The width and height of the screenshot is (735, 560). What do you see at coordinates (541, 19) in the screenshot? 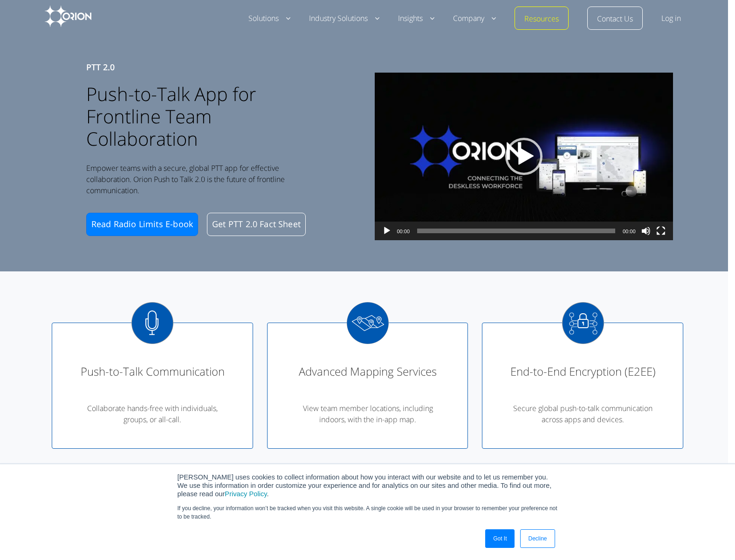
I see `a: Resources` at bounding box center [541, 19].